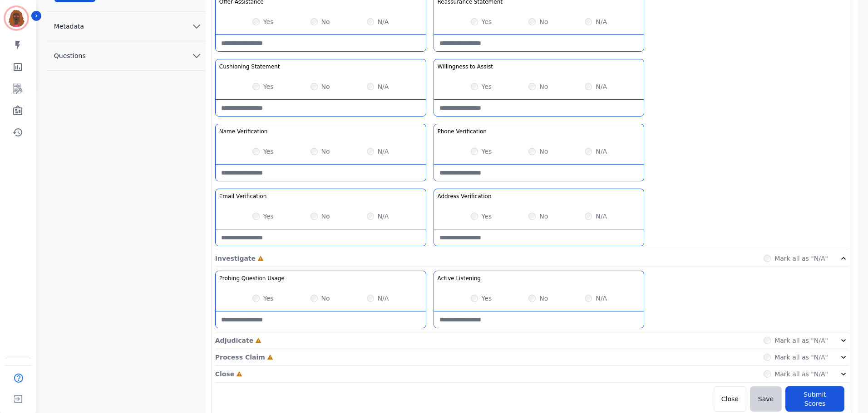 The image size is (868, 413). Describe the element at coordinates (244, 131) in the screenshot. I see `h3: Name Verification` at that location.